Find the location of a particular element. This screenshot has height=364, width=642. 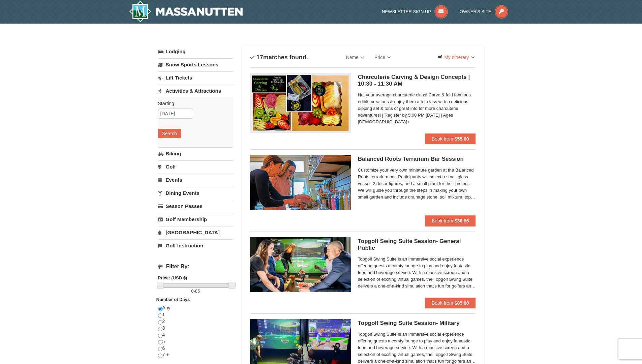

a: Season Passes is located at coordinates (196, 206).